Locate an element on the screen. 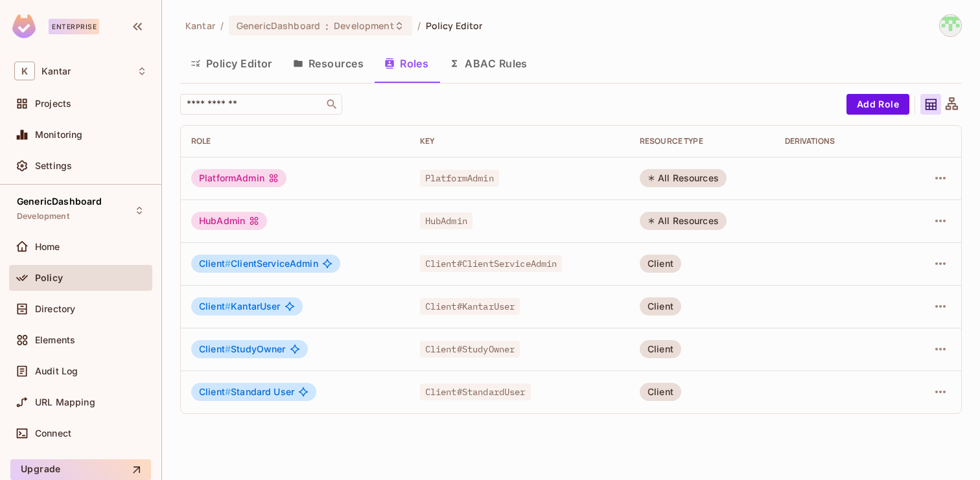 This screenshot has width=980, height=480. span: Client#StudyOwner is located at coordinates (470, 349).